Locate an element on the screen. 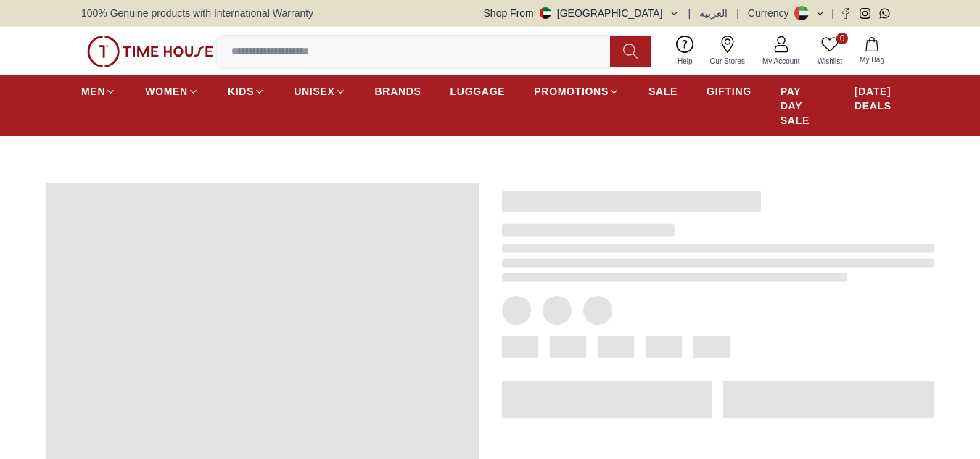  span: Wishlist is located at coordinates (830, 61).